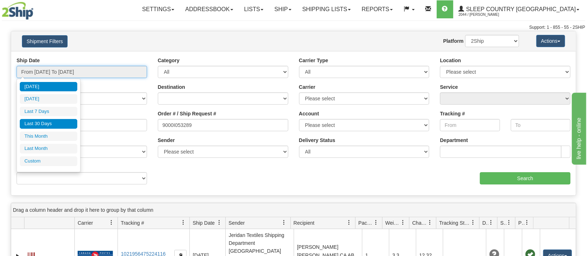 Image resolution: width=587 pixels, height=256 pixels. I want to click on label: Tracking #, so click(452, 114).